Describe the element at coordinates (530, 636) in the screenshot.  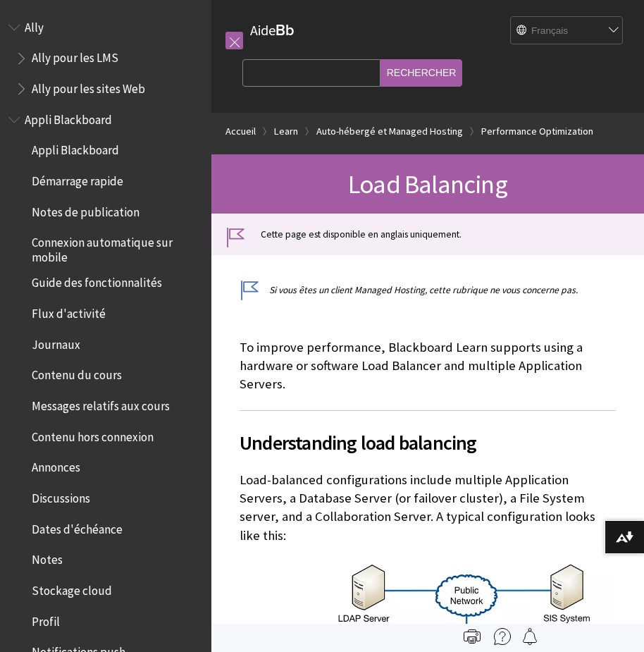
I see `img: Follow this page` at that location.